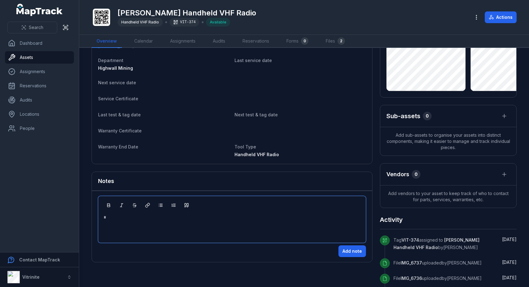 Image resolution: width=529 pixels, height=287 pixels. I want to click on a: People, so click(39, 129).